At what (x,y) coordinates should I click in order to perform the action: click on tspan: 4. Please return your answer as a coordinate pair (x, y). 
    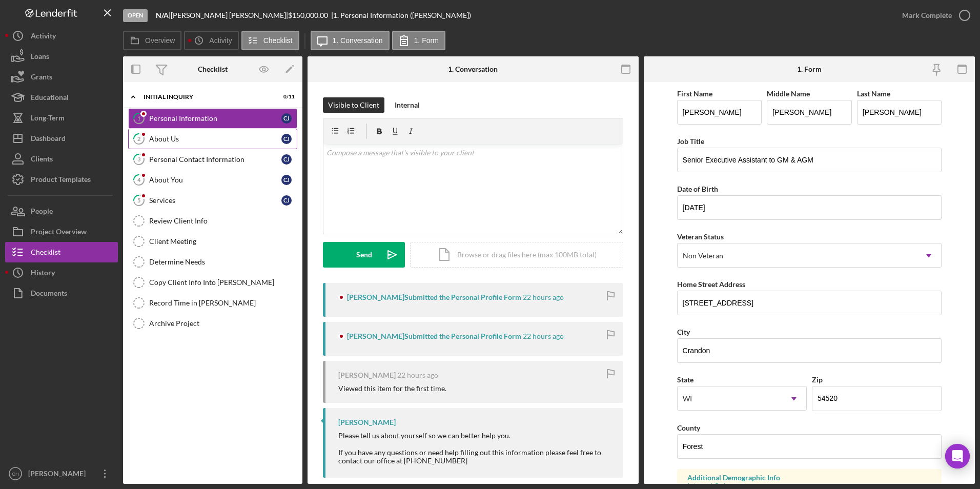
    Looking at the image, I should click on (139, 180).